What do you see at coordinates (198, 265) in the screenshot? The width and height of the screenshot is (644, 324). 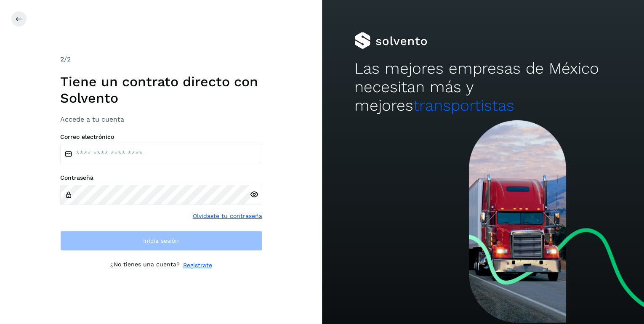 I see `a: Regístrate` at bounding box center [198, 265].